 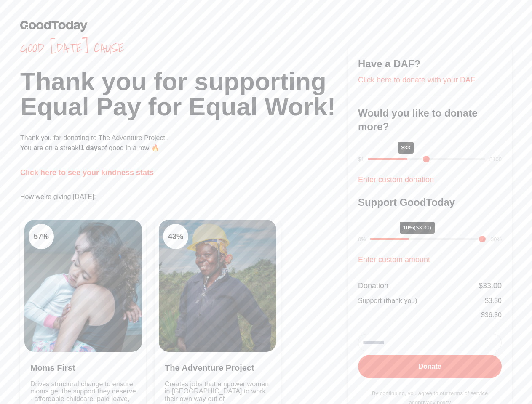 What do you see at coordinates (492, 286) in the screenshot?
I see `span: 33.00` at bounding box center [492, 286].